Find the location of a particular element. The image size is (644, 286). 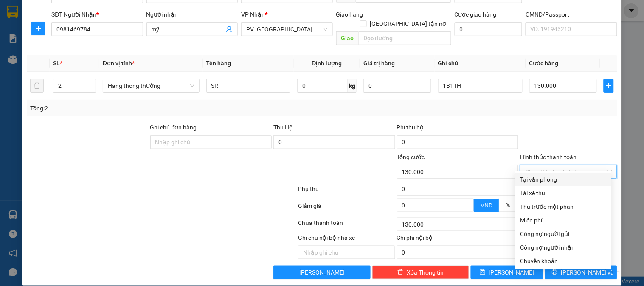

span: PV Tân Bình is located at coordinates (287, 29).